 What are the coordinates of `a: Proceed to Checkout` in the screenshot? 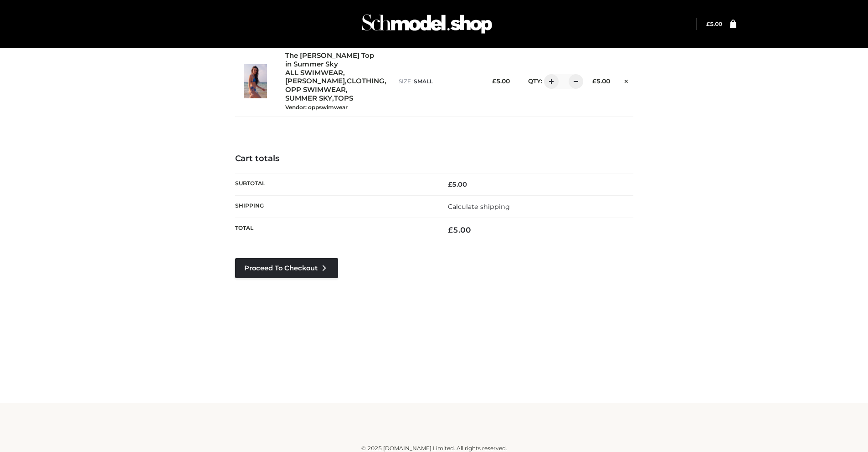 It's located at (287, 268).